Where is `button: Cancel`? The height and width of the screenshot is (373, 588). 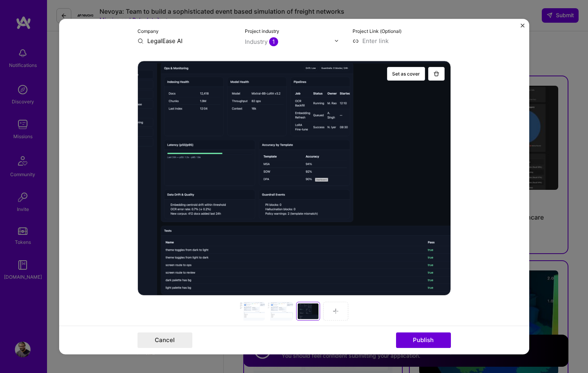
button: Cancel is located at coordinates (165, 340).